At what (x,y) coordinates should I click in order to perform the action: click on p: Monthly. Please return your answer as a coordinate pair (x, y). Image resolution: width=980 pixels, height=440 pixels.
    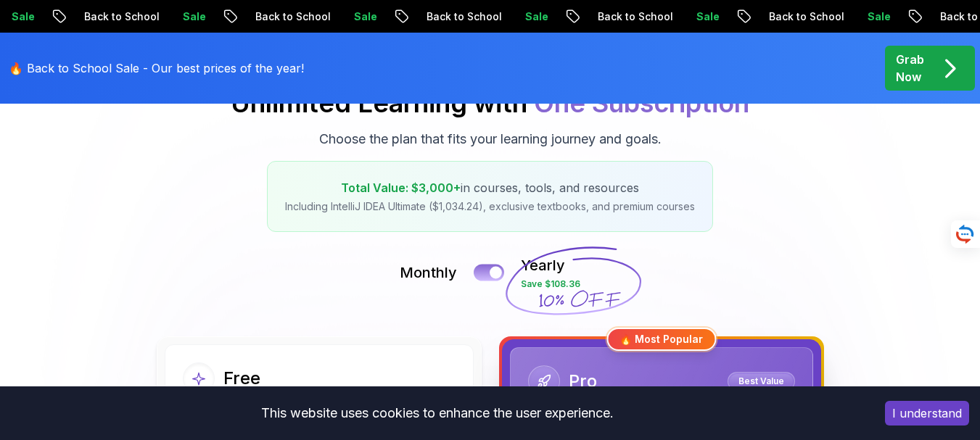
    Looking at the image, I should click on (428, 273).